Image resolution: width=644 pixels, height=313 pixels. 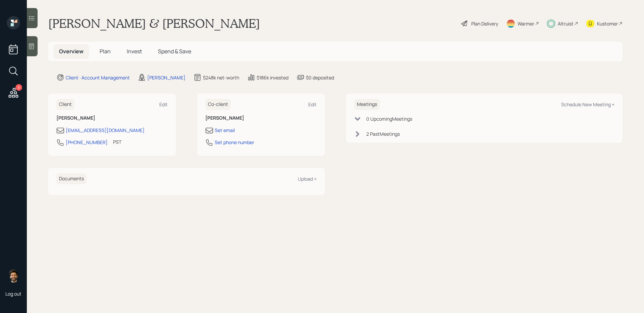 What do you see at coordinates (588, 105) in the screenshot?
I see `div: Schedule New Meeting +` at bounding box center [588, 105].